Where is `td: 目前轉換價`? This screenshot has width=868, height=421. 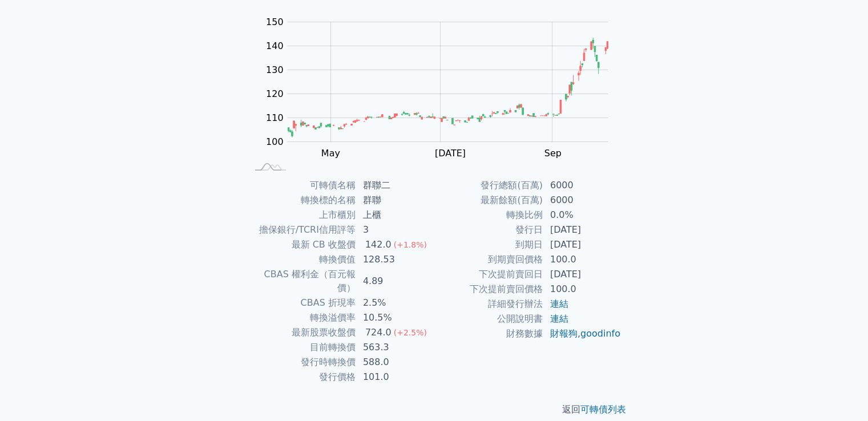
td: 目前轉換價 is located at coordinates (302, 347).